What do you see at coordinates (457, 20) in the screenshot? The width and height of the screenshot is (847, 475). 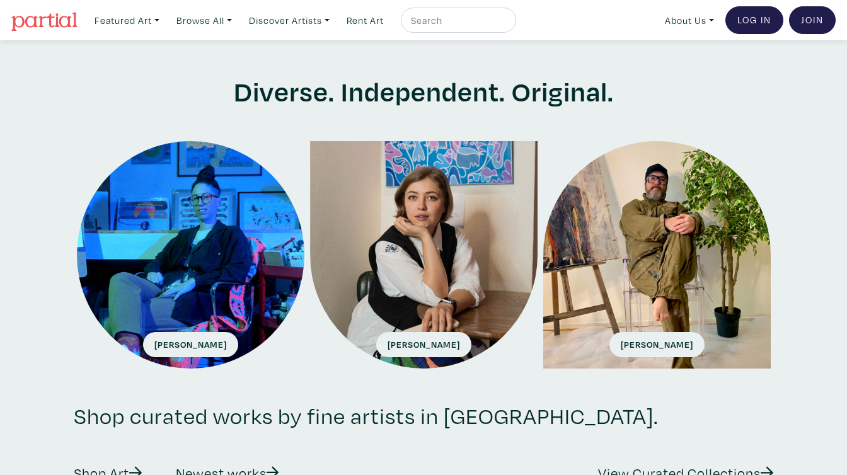 I see `input: Search` at bounding box center [457, 20].